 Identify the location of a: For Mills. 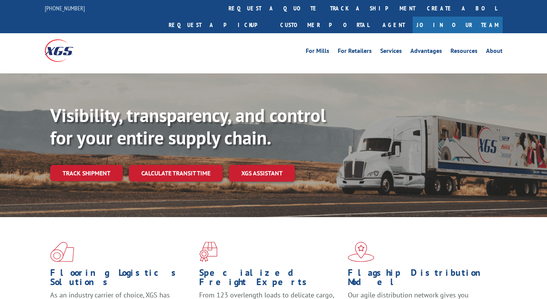
(318, 52).